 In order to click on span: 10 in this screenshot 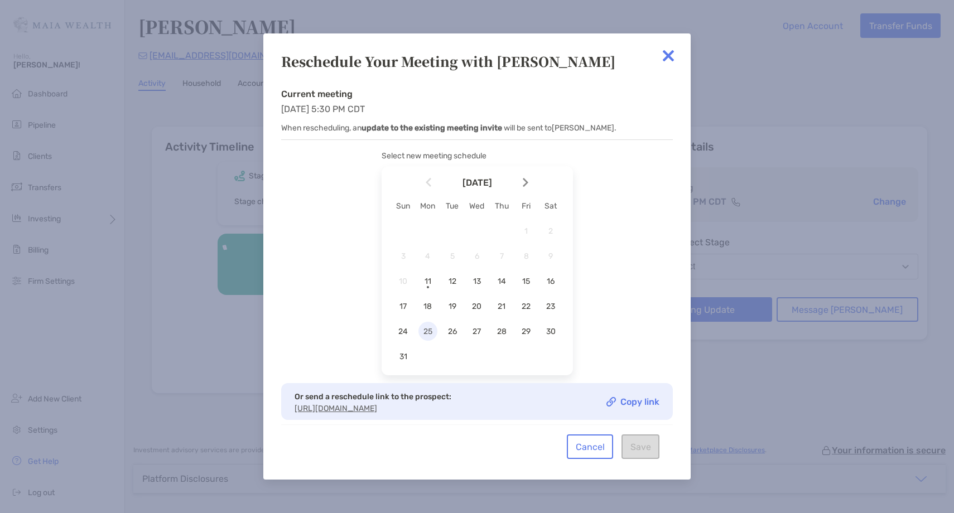, I will do `click(403, 281)`.